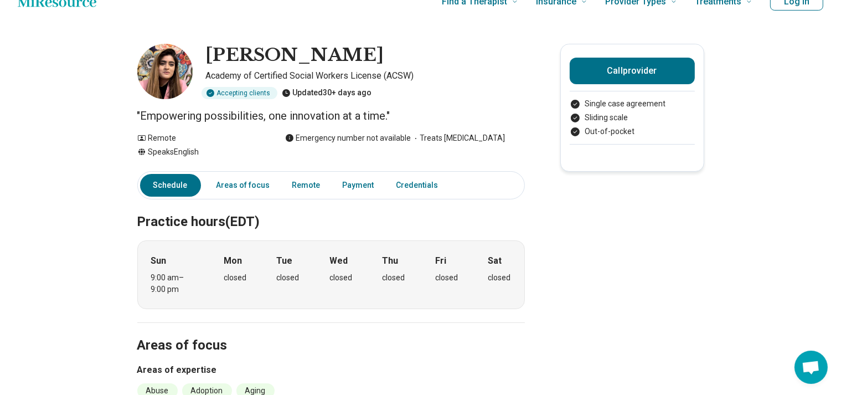 This screenshot has height=395, width=841. What do you see at coordinates (632, 103) in the screenshot?
I see `li: Single case agreement` at bounding box center [632, 103].